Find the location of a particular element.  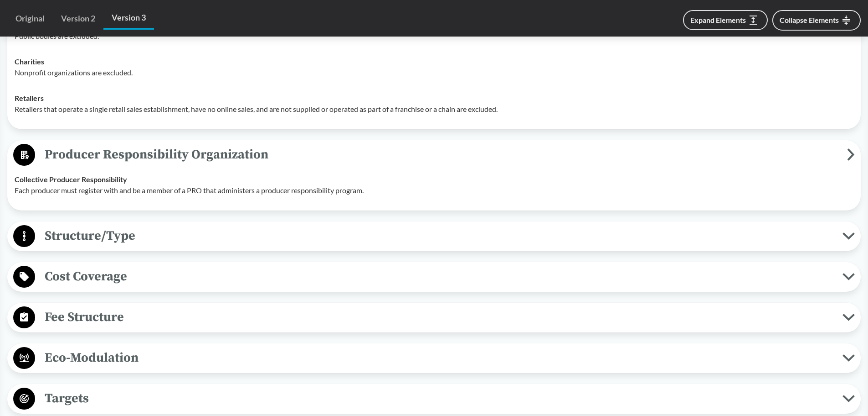

span: Cost Coverage is located at coordinates (439, 276).